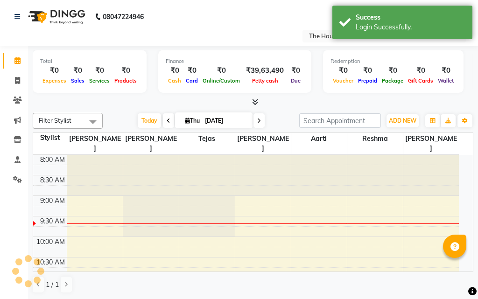 The width and height of the screenshot is (478, 299). What do you see at coordinates (52, 201) in the screenshot?
I see `div: 9:00 AM` at bounding box center [52, 201].